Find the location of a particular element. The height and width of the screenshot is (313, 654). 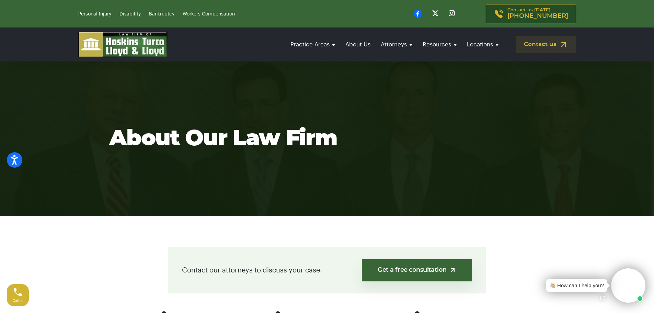

h1: About our law firm is located at coordinates (327, 139).